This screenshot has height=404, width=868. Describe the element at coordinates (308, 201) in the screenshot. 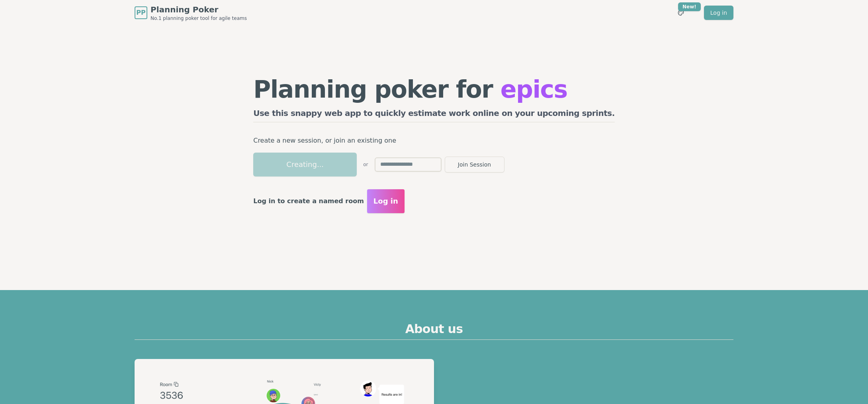

I see `p: Log in to create a named room` at that location.